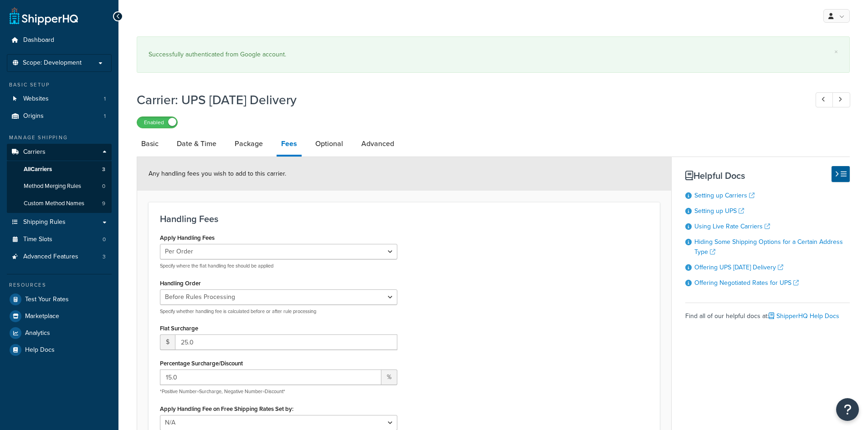  Describe the element at coordinates (59, 99) in the screenshot. I see `li: Websites` at that location.